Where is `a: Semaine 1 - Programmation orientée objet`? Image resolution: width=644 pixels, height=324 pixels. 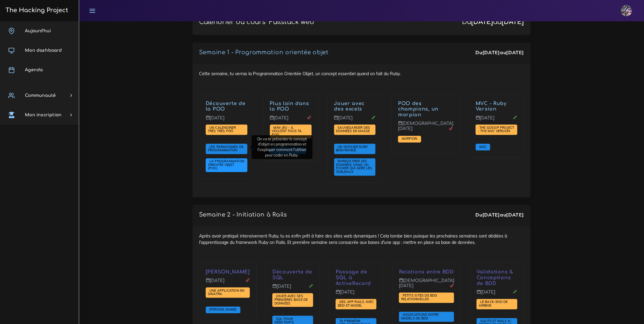 a: Semaine 1 - Programmation orientée objet is located at coordinates (263, 52).